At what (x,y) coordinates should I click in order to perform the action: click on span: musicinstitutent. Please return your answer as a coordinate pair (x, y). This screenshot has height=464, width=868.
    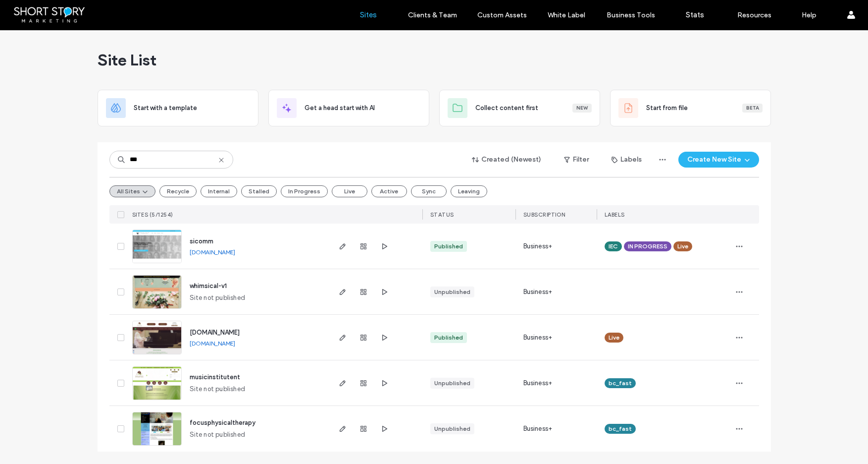
    Looking at the image, I should click on (215, 376).